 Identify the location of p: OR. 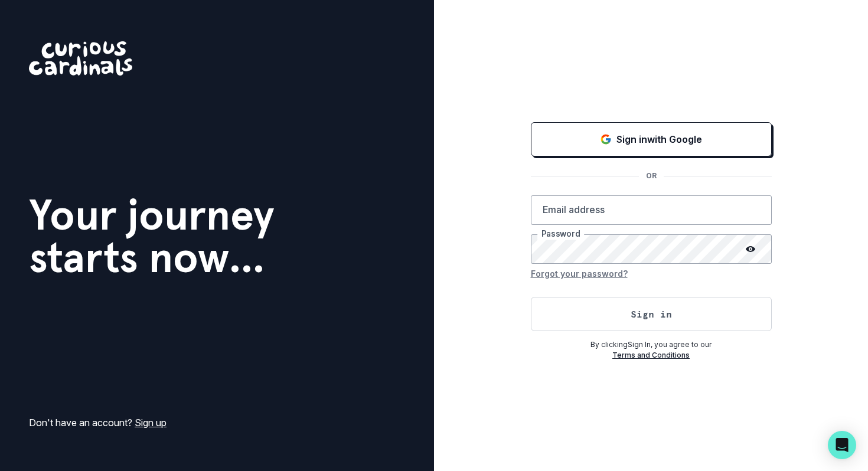
(651, 176).